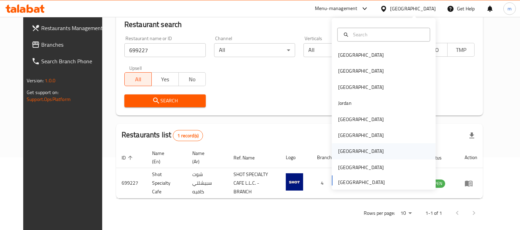  I want to click on span: Name (En), so click(165, 157).